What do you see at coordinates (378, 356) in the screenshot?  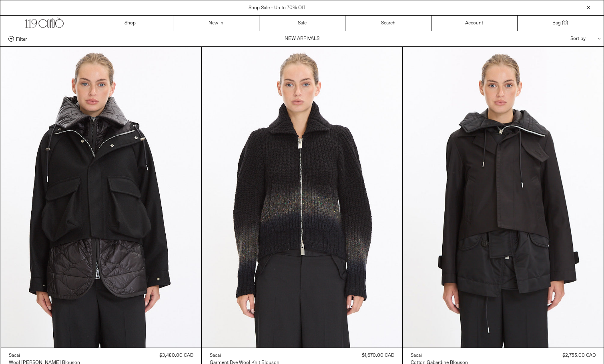 I see `div: $1,670.00 CAD` at bounding box center [378, 356].